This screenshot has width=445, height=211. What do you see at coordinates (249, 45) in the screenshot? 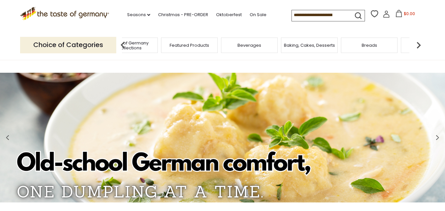
I see `span: Beverages` at bounding box center [249, 45].